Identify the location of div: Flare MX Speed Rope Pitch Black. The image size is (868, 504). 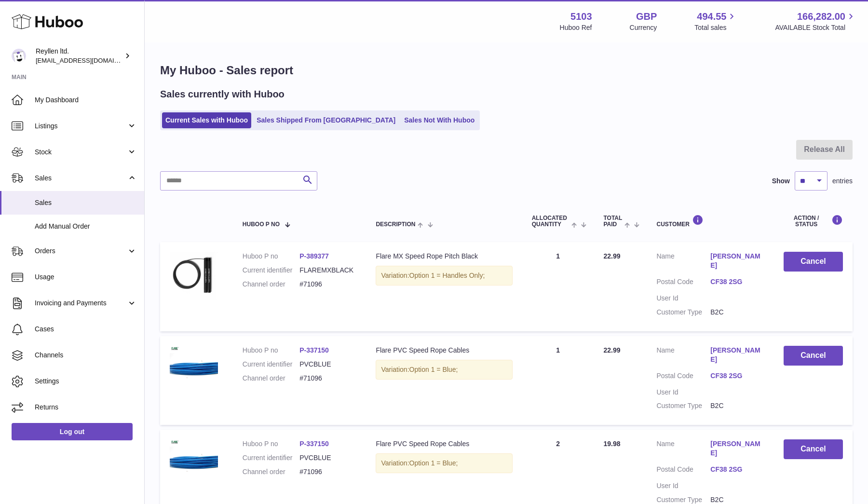
(444, 256).